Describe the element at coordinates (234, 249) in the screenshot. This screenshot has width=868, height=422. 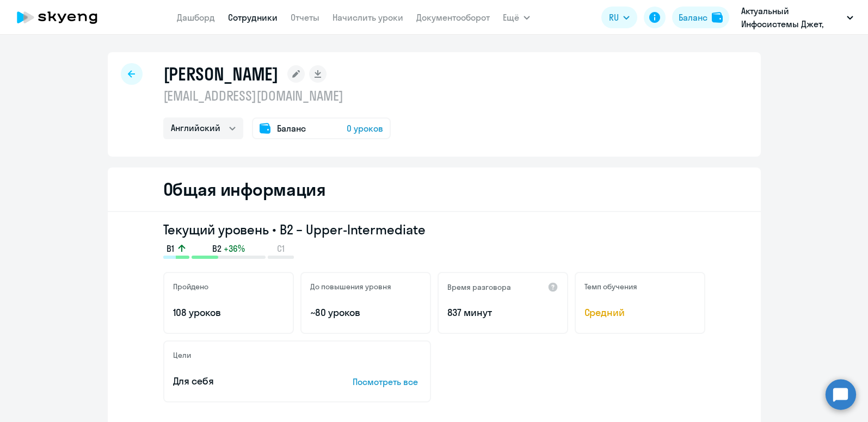
I see `span: +36%` at that location.